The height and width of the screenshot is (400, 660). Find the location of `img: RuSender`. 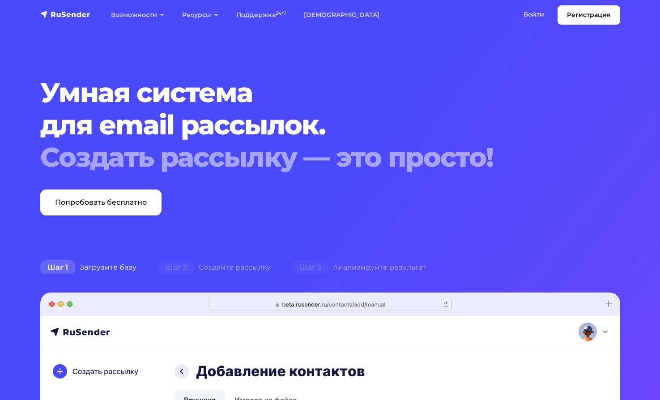

img: RuSender is located at coordinates (65, 14).